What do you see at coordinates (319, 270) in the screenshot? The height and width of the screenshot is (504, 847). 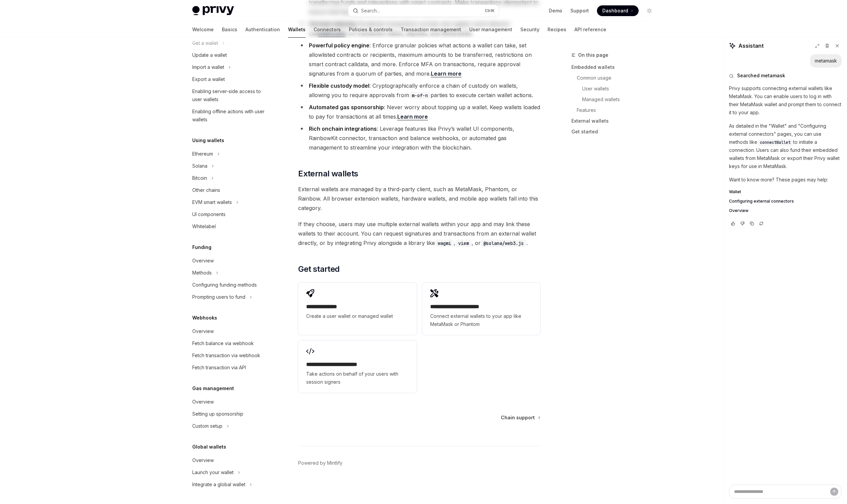 I see `span: Get started` at bounding box center [319, 270].